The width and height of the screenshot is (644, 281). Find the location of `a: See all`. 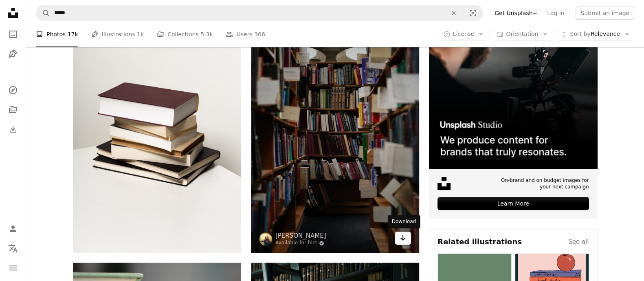

a: See all is located at coordinates (578, 242).